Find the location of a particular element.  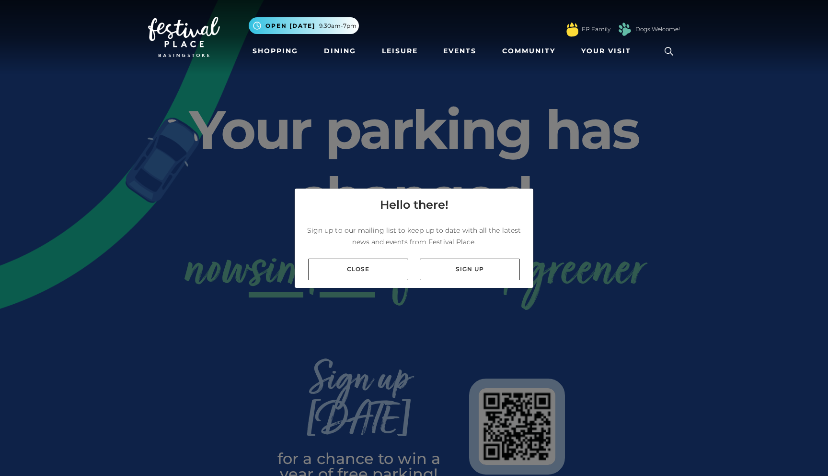

a: Sign up is located at coordinates (470, 269).